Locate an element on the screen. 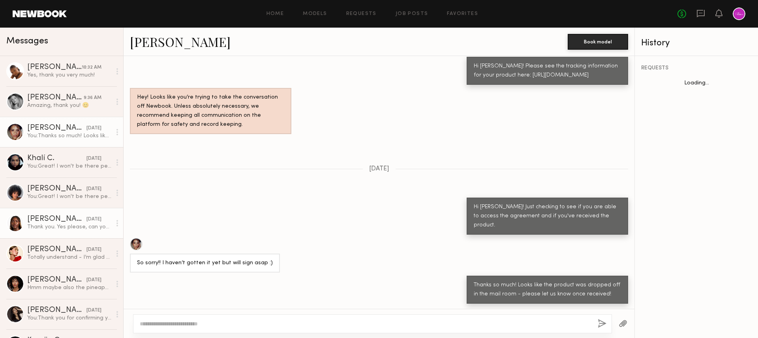 The width and height of the screenshot is (758, 338). div: Amazing, thank you! 😊 is located at coordinates (69, 105).